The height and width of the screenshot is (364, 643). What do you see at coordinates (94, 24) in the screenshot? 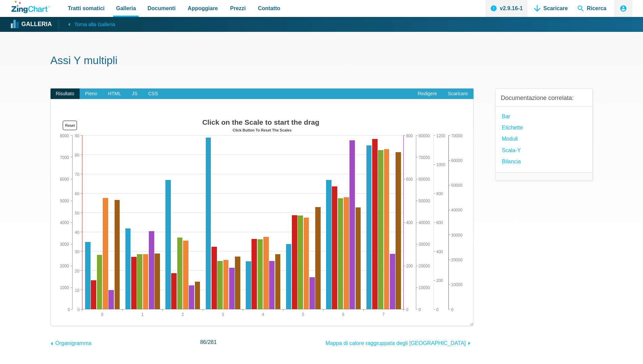
I see `span: Torna alla Galleria` at bounding box center [94, 24].